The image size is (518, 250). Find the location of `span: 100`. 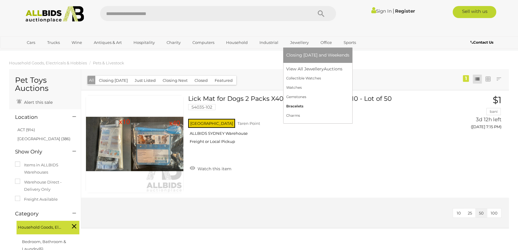

span: 100 is located at coordinates (494, 213).